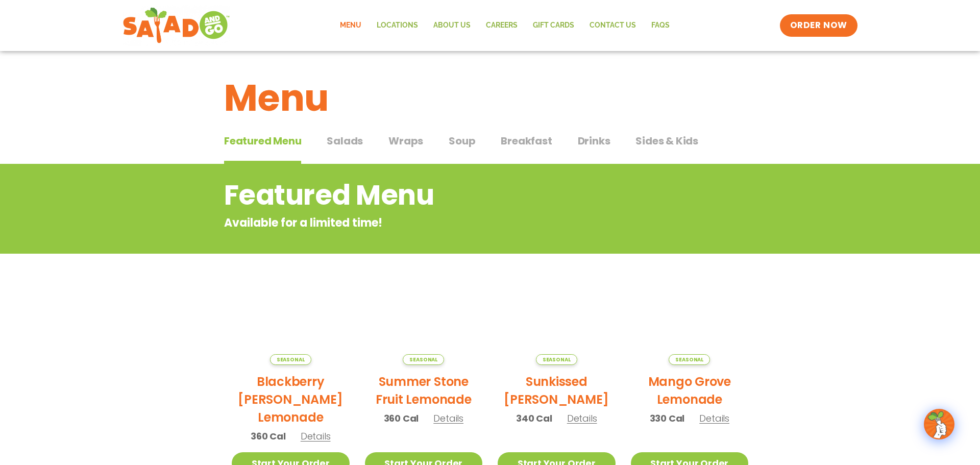  Describe the element at coordinates (176, 26) in the screenshot. I see `img: new-SAG-logo-768×292` at that location.